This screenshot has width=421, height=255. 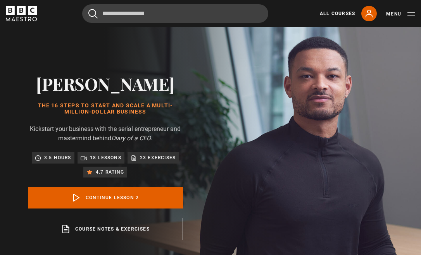 What do you see at coordinates (158, 158) in the screenshot?
I see `p: 23 exercises` at bounding box center [158, 158].